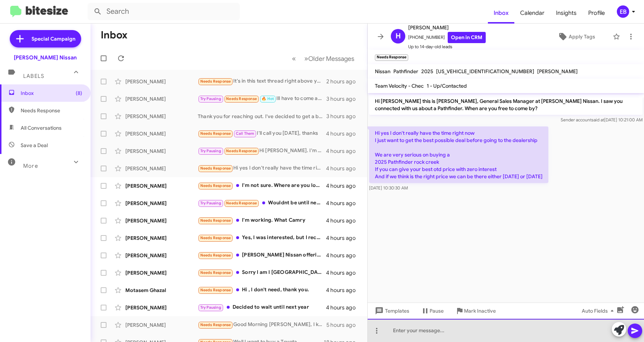 The image size is (644, 342). I want to click on div: Wouldnt be until next week . Waiting for the down payment money I will need, so click(262, 203).